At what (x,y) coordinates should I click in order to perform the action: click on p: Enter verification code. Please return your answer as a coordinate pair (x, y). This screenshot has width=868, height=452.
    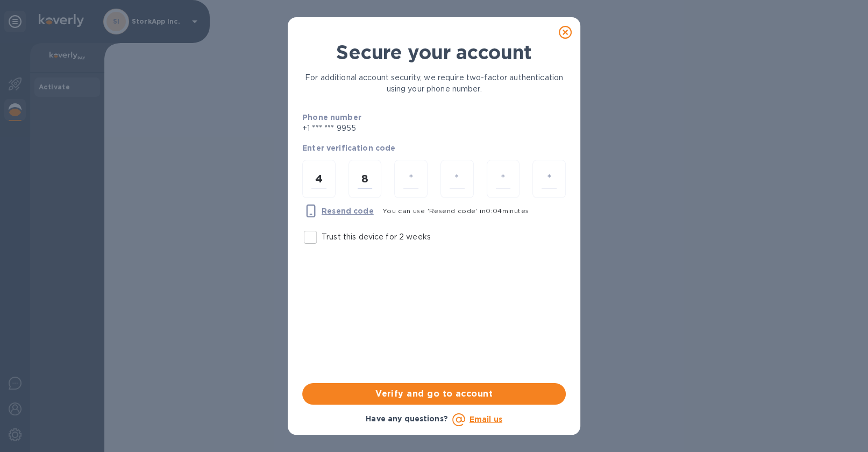
    Looking at the image, I should click on (434, 148).